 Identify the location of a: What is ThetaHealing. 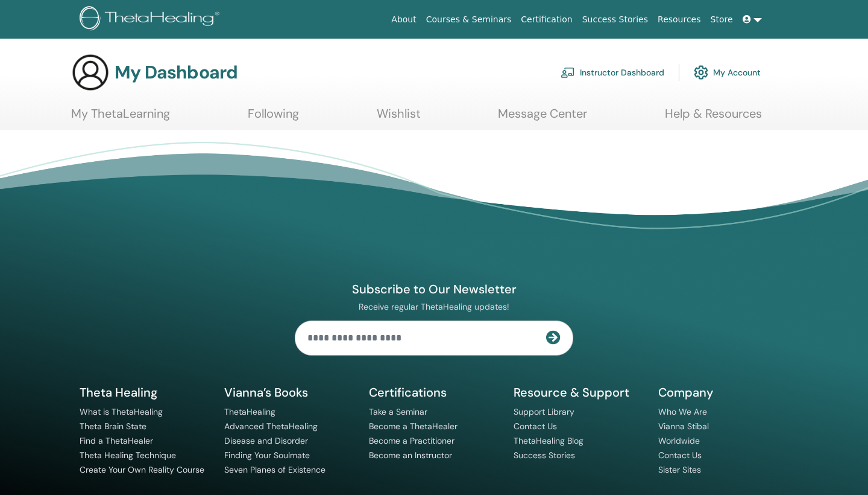
(121, 412).